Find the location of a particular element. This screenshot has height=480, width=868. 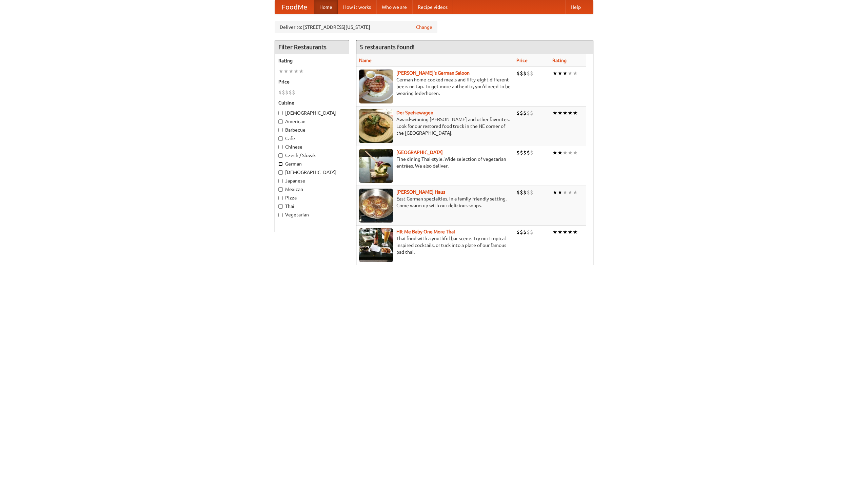

label: Cafe is located at coordinates (312, 139).